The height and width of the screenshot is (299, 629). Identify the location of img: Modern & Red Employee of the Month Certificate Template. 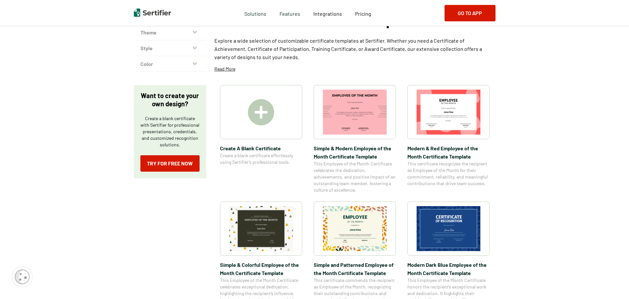
(448, 112).